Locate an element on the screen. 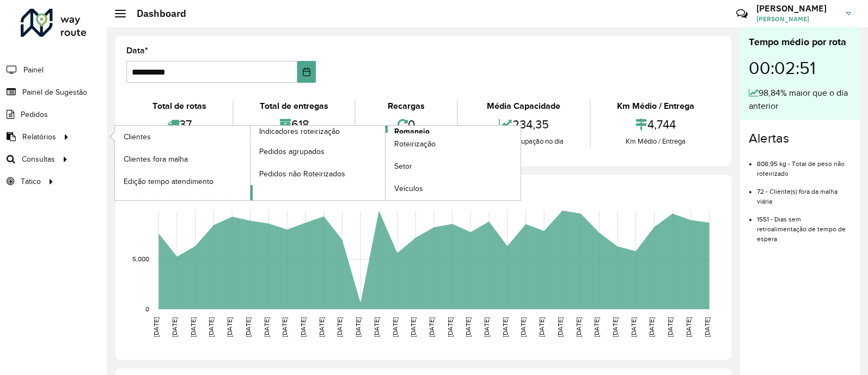 The image size is (868, 375). div: Total de rotas is located at coordinates (179, 106).